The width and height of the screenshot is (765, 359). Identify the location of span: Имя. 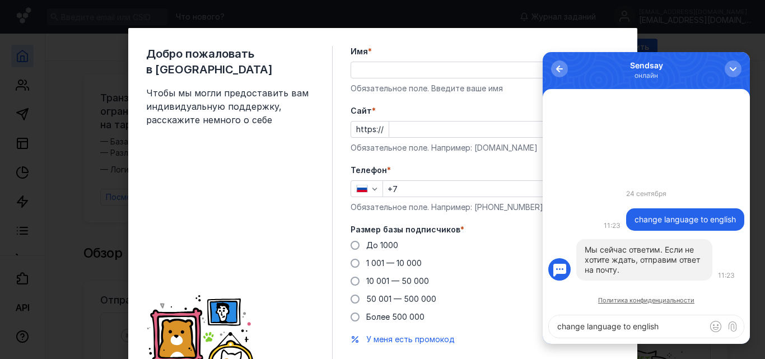
(359, 52).